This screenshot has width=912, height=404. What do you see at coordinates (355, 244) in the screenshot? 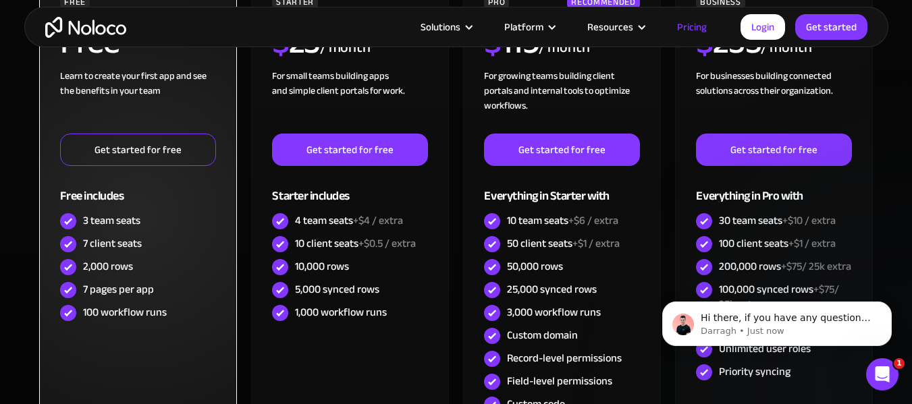
I see `div: 10 client seats` at bounding box center [355, 244].